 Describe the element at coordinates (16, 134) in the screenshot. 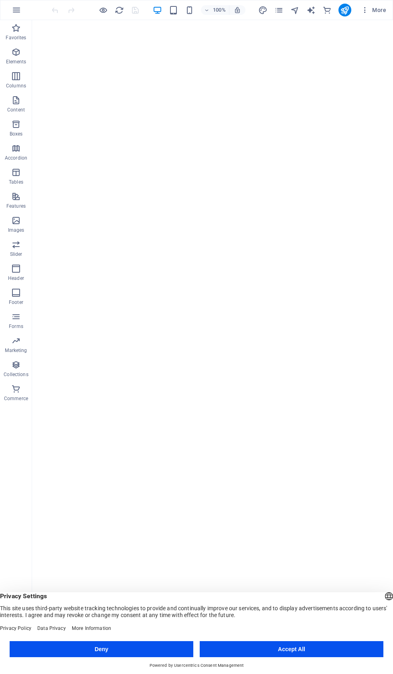

I see `p: Boxes` at that location.